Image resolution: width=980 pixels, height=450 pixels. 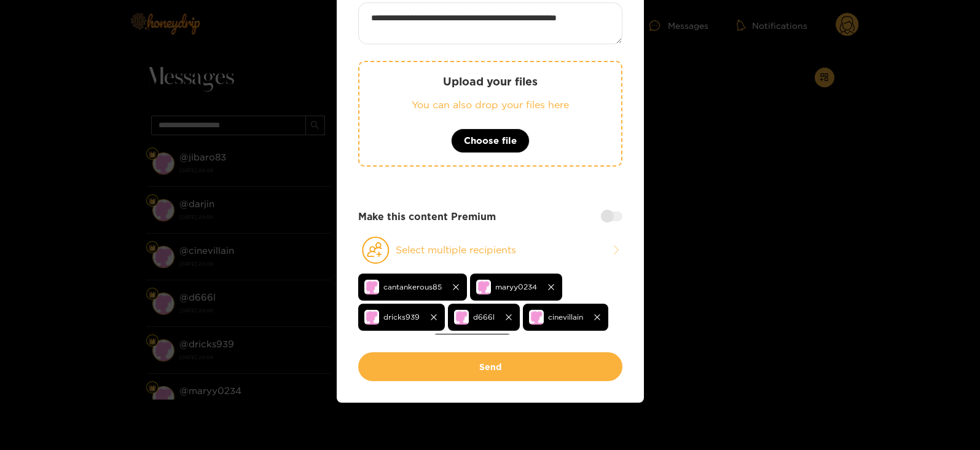 What do you see at coordinates (412, 287) in the screenshot?
I see `span: cantankerous85` at bounding box center [412, 287].